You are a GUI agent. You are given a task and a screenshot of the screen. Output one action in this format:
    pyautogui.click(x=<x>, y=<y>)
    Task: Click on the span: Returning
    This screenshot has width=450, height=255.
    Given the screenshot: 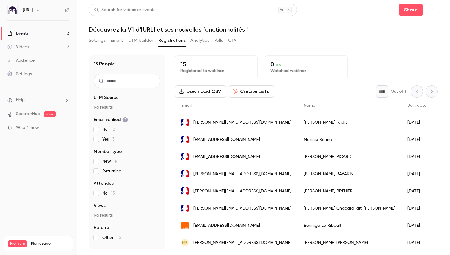 What is the action you would take?
    pyautogui.click(x=115, y=171)
    